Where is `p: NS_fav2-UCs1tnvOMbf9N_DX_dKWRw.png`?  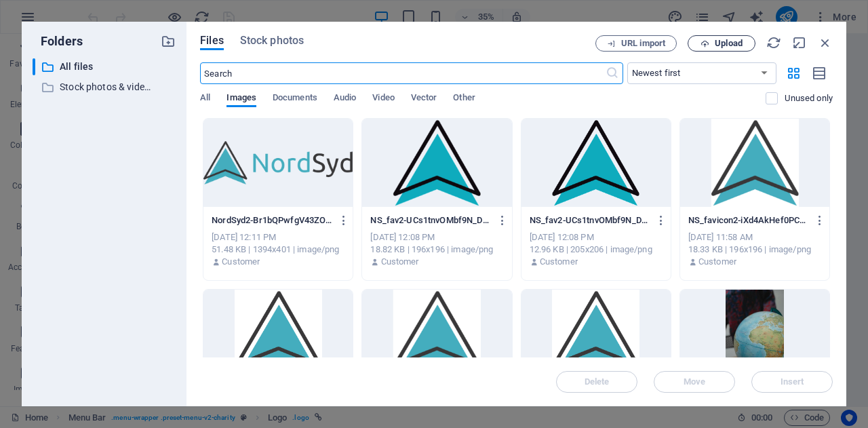
p: NS_fav2-UCs1tnvOMbf9N_DX_dKWRw.png is located at coordinates (590, 221).